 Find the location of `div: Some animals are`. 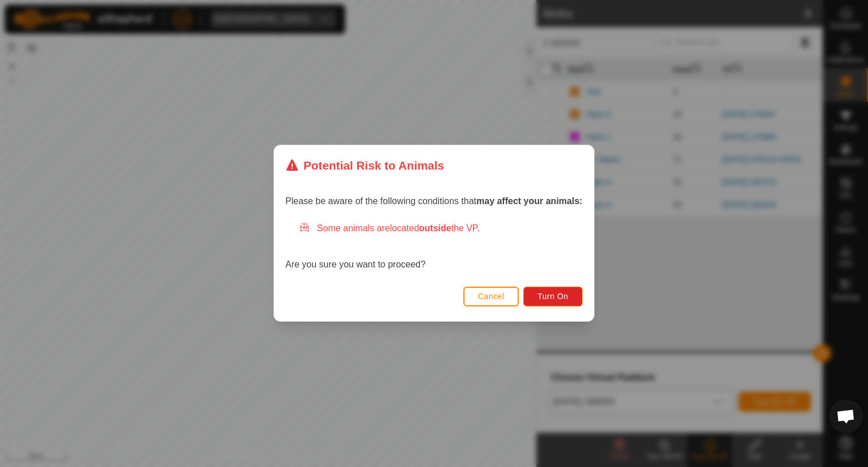

div: Some animals are is located at coordinates (441, 229).